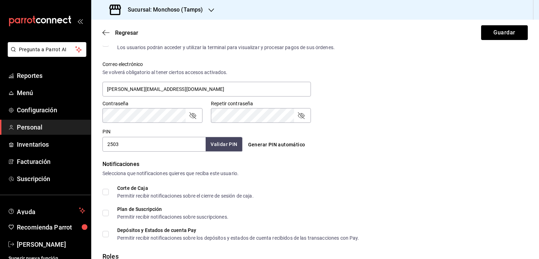 The width and height of the screenshot is (539, 259). What do you see at coordinates (80, 21) in the screenshot?
I see `button: open_drawer_menu` at bounding box center [80, 21].